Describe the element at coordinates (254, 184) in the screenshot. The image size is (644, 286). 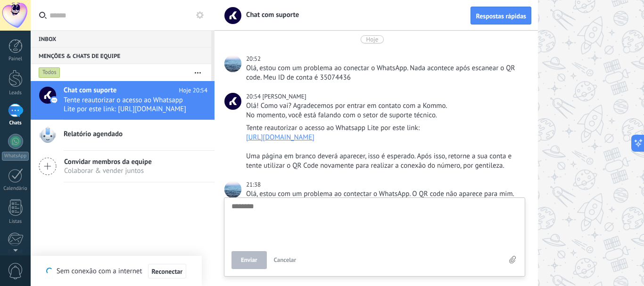
I see `div: 21:38` at that location.